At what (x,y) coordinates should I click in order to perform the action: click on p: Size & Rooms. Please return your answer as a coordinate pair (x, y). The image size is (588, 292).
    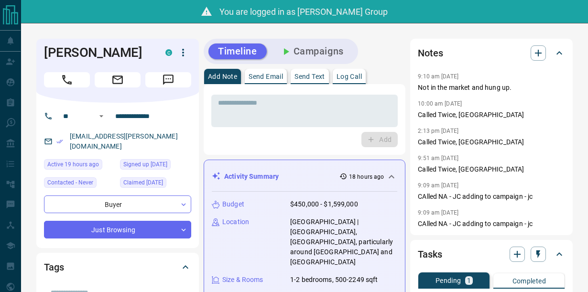
    Looking at the image, I should click on (243, 280).